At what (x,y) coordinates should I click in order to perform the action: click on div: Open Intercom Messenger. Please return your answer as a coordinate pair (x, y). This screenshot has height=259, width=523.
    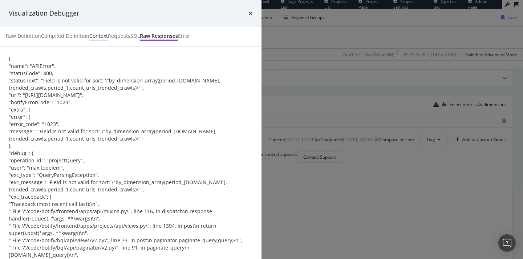
    Looking at the image, I should click on (507, 243).